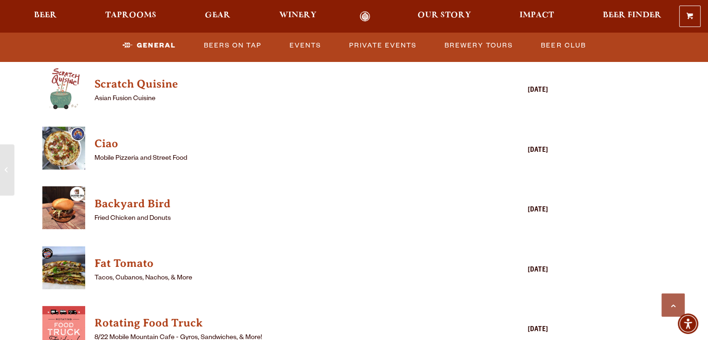  I want to click on a: View Rotating Food Truck details (opens in a new window), so click(282, 323).